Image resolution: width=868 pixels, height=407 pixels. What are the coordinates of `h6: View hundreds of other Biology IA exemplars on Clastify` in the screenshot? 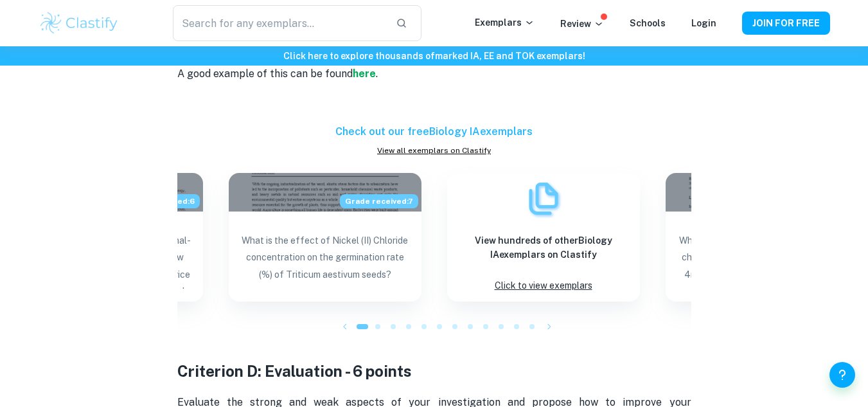 It's located at (544, 247).